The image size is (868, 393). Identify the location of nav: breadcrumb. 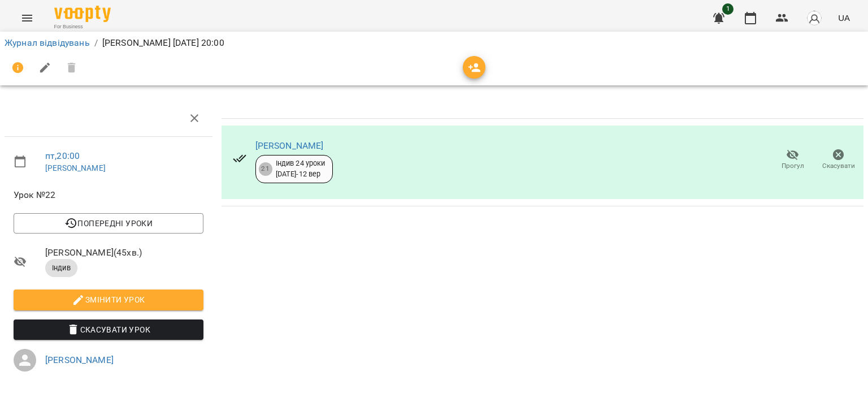
(434, 43).